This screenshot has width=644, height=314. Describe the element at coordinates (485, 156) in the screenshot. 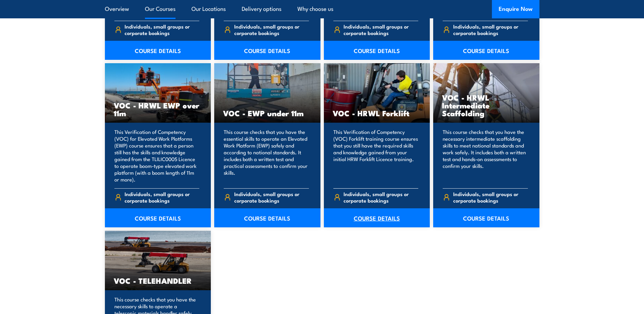

I see `p: This course checks that you have the necessary intermediate scaffolding skills to meet national s...` at that location.